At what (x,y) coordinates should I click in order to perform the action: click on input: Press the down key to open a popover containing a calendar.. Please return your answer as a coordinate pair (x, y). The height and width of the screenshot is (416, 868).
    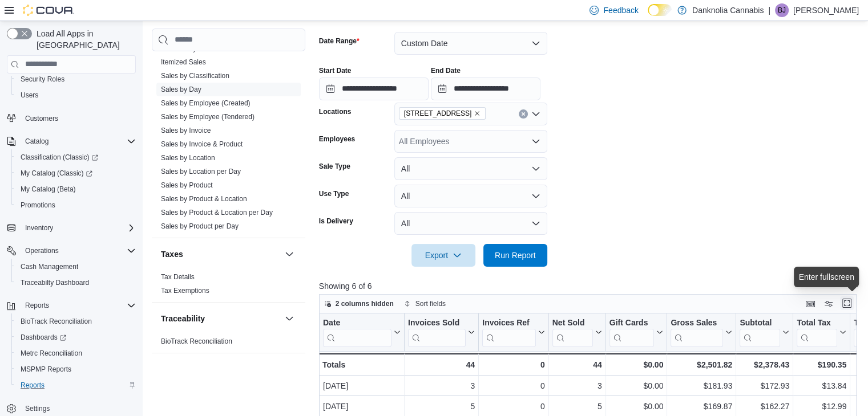
    Looking at the image, I should click on (486, 89).